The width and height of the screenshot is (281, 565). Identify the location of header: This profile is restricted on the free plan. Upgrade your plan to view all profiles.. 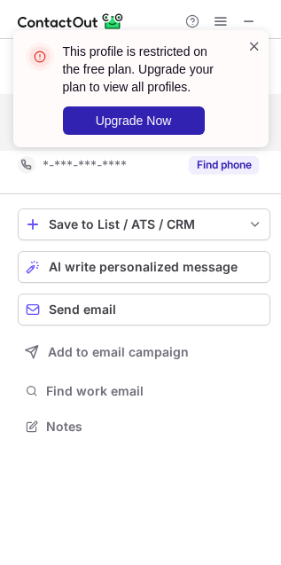
(145, 69).